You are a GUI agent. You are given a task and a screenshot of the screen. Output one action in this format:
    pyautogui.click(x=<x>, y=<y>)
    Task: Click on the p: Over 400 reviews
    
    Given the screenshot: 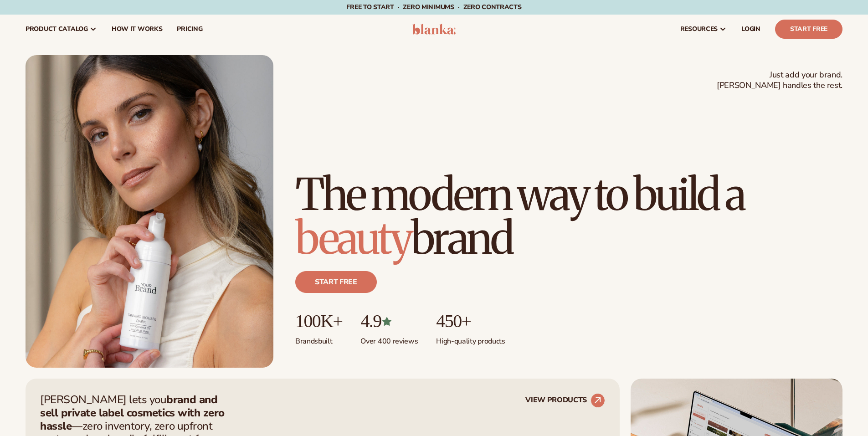 What is the action you would take?
    pyautogui.click(x=389, y=339)
    